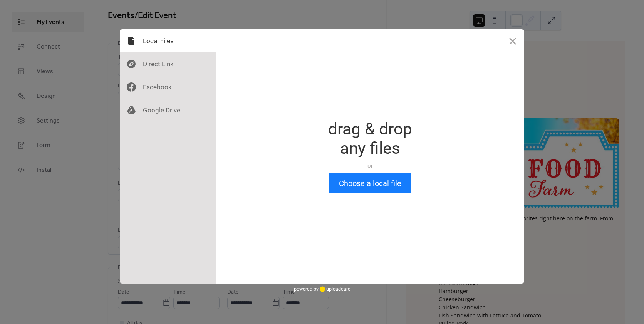 The width and height of the screenshot is (644, 324). Describe the element at coordinates (370, 183) in the screenshot. I see `button: Choose a local file` at that location.